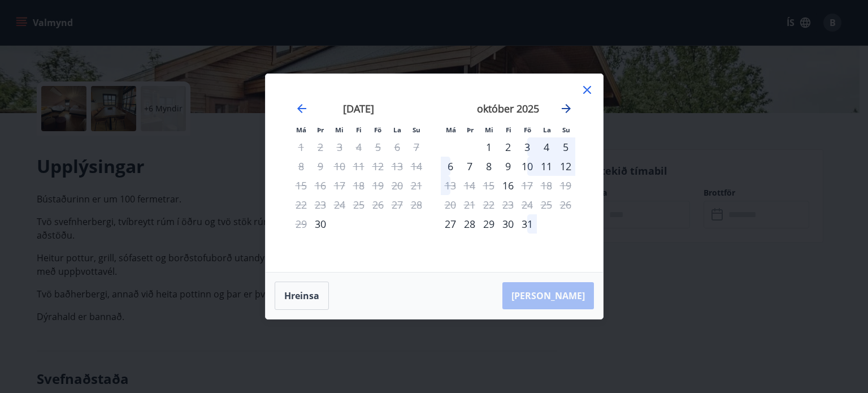 This screenshot has width=868, height=393. What do you see at coordinates (489, 147) in the screenshot?
I see `td: Choose miðvikudagur, 1. október 2025 as your check-in date. It’s available.` at bounding box center [489, 147].